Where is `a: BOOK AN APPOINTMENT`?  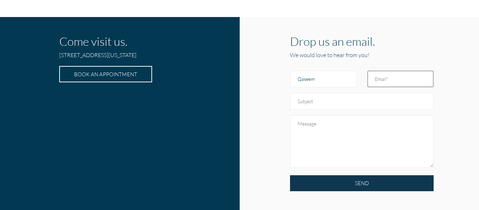
a: BOOK AN APPOINTMENT is located at coordinates (106, 74).